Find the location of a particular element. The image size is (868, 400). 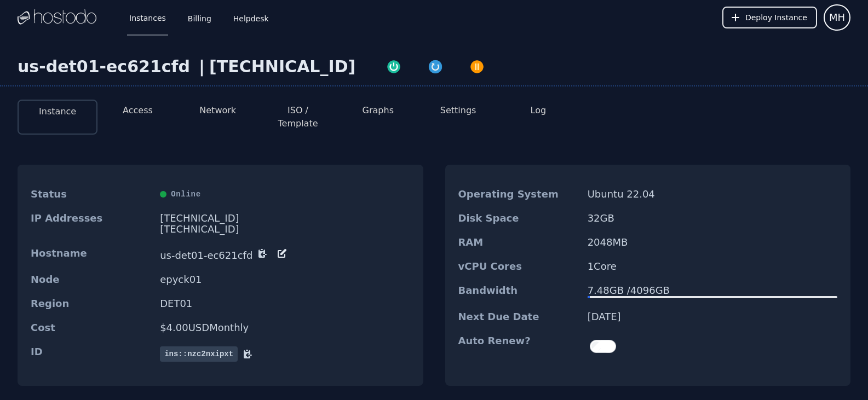

dt: Region is located at coordinates (91, 304).